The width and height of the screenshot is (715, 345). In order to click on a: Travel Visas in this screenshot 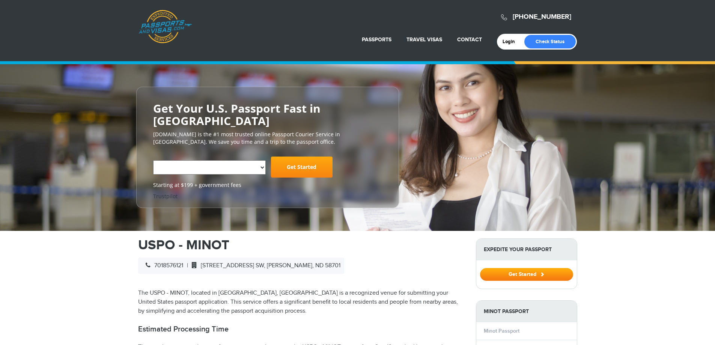, I will do `click(424, 39)`.